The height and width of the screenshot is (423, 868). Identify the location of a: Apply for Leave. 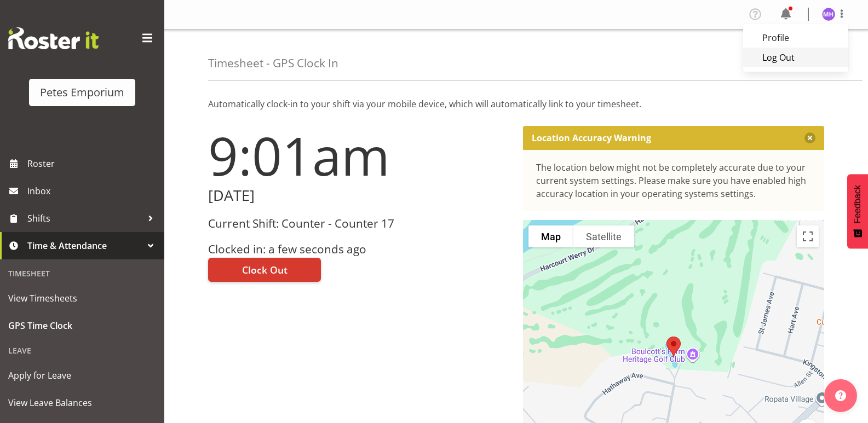
(82, 375).